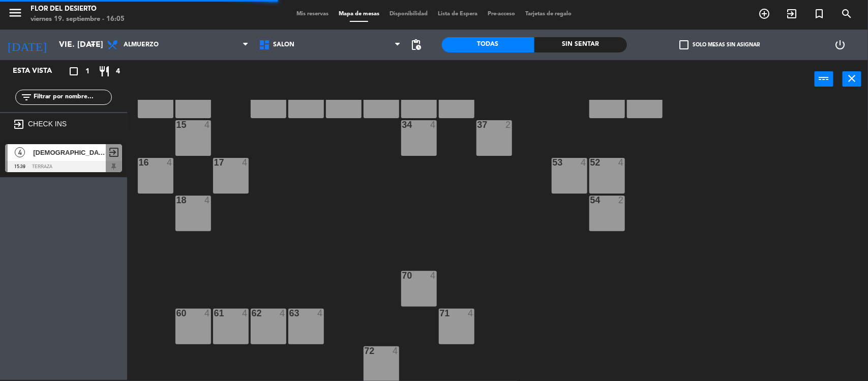 Image resolution: width=868 pixels, height=381 pixels. What do you see at coordinates (141, 45) in the screenshot?
I see `span: Almuerzo` at bounding box center [141, 45].